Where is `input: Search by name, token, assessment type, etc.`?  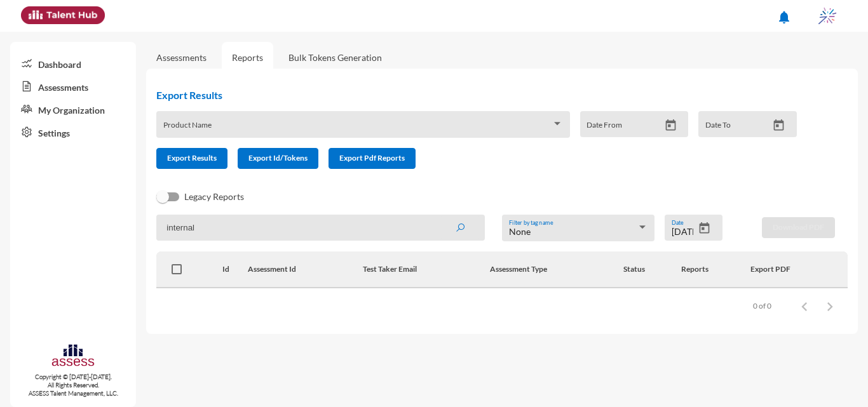
input: Search by name, token, assessment type, etc. is located at coordinates (320, 227).